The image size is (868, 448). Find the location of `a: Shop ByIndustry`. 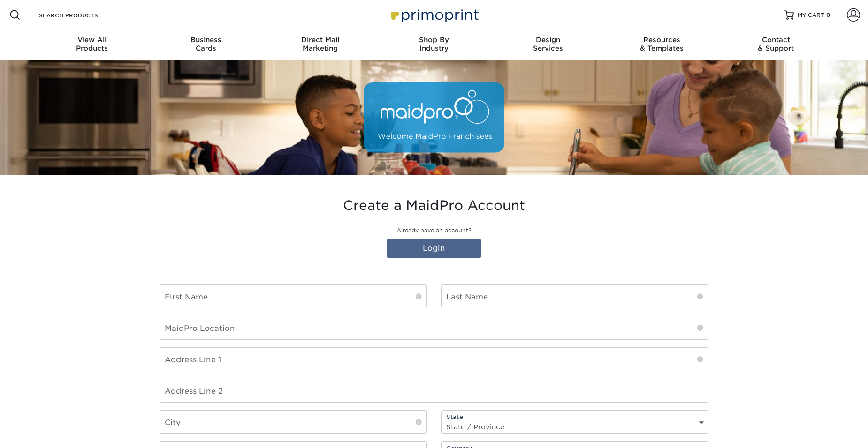

a: Shop ByIndustry is located at coordinates (434, 45).